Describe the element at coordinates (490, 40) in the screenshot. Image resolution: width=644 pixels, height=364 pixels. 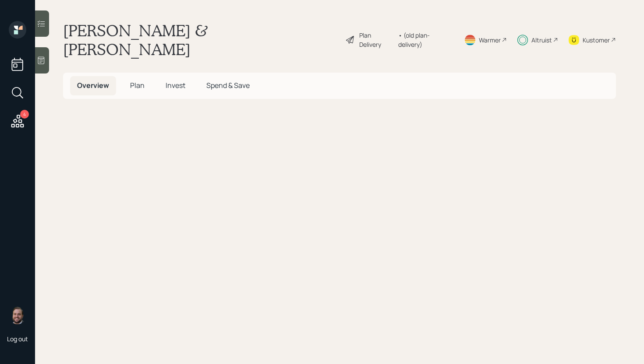
I see `div: Warmer` at that location.